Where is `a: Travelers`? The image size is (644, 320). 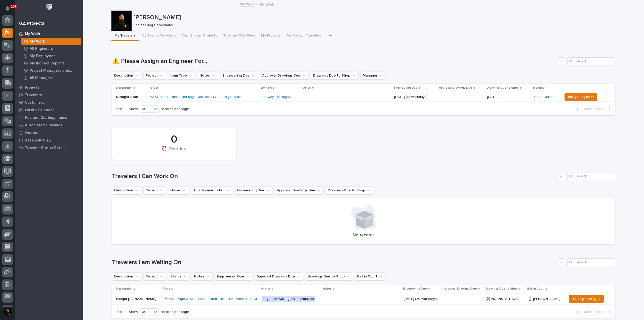 a: Travelers is located at coordinates (49, 95).